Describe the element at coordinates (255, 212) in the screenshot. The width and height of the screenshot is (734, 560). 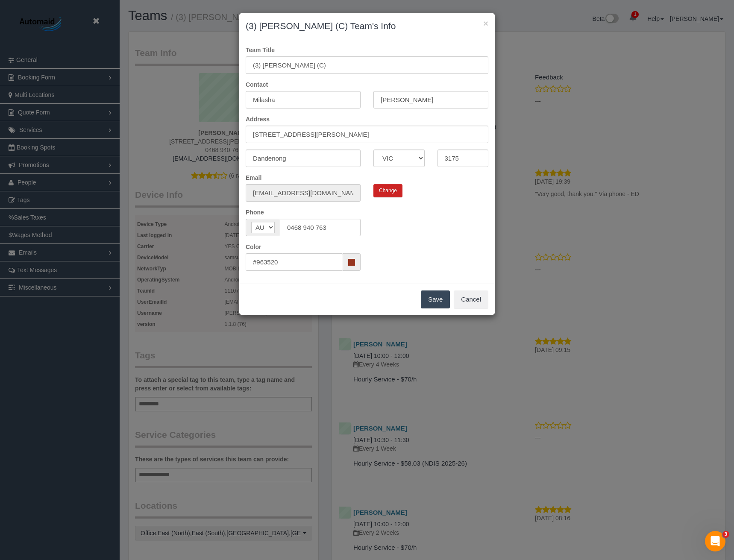
I see `label: Phone` at that location.